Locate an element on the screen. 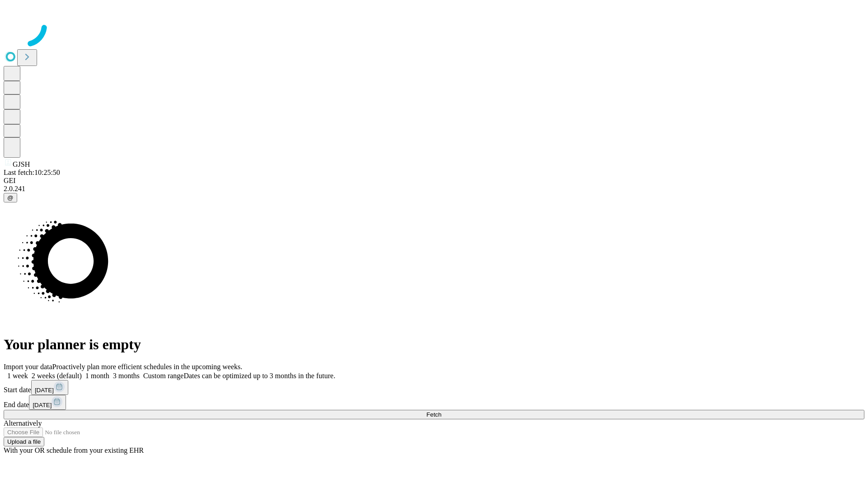 This screenshot has height=488, width=868. div: End date is located at coordinates (434, 402).